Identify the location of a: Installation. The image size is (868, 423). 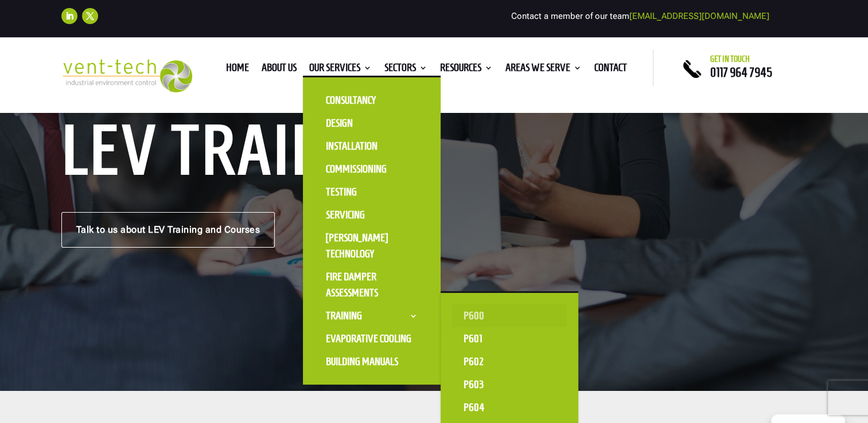
(372, 146).